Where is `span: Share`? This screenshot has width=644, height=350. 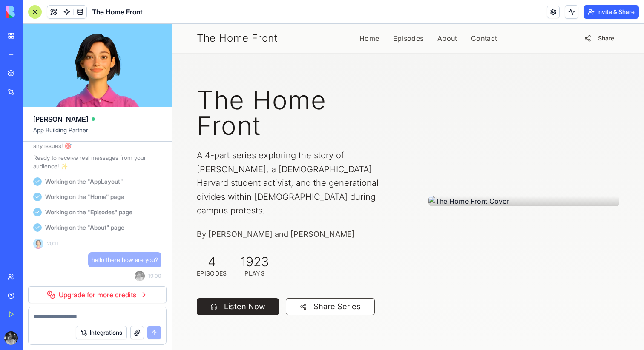
span: Share is located at coordinates (434, 15).